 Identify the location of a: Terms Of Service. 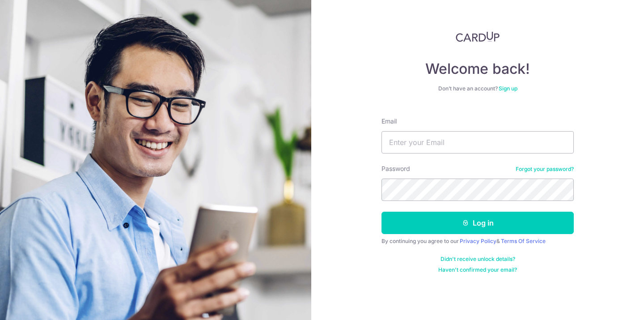
(523, 240).